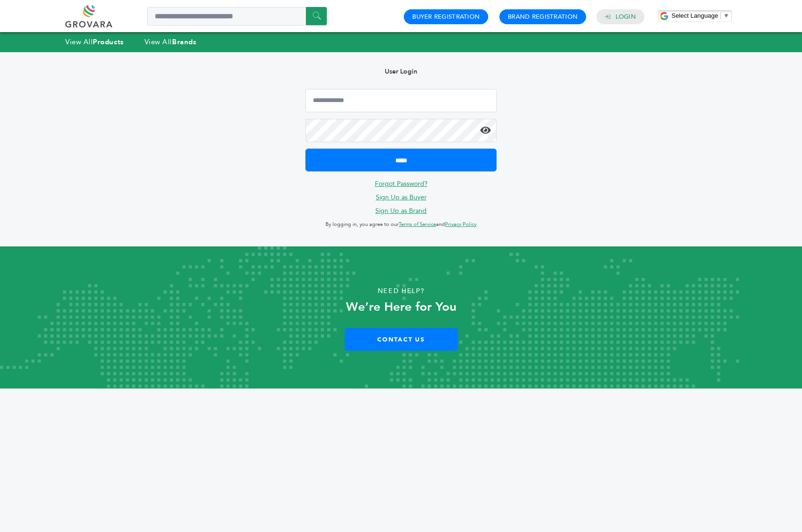  Describe the element at coordinates (446, 17) in the screenshot. I see `a: Buyer Registration` at that location.